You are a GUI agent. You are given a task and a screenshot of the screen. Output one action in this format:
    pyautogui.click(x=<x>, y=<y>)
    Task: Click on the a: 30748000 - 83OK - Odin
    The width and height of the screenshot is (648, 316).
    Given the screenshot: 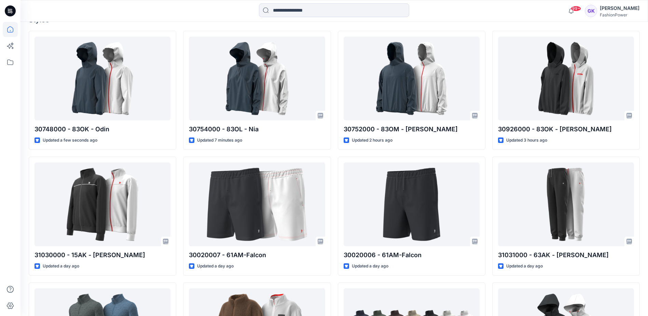 What is the action you would take?
    pyautogui.click(x=102, y=78)
    